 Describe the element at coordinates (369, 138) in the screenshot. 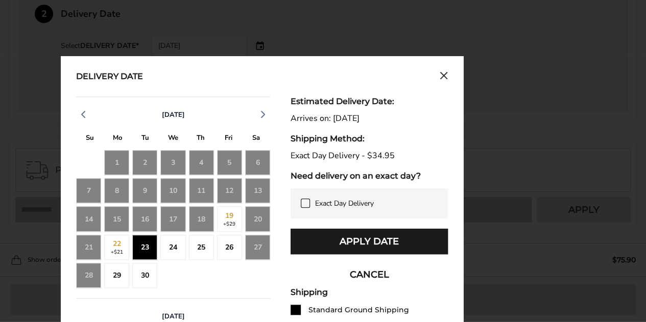

I see `div: Shipping Method:` at that location.